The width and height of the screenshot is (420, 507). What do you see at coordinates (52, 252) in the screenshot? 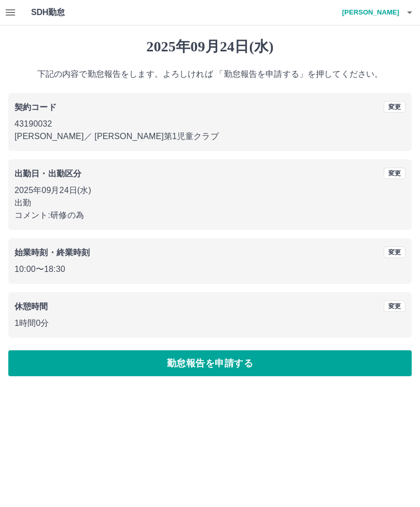
I see `b: 始業時刻・終業時刻` at bounding box center [52, 252].